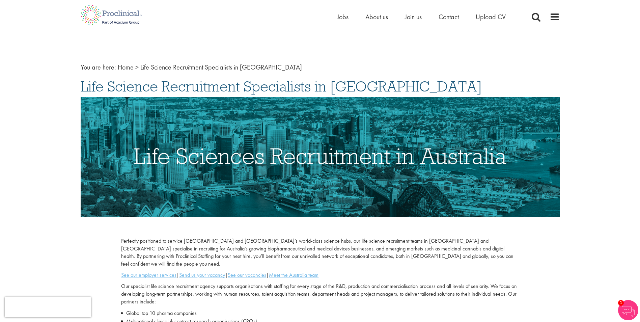 This screenshot has height=322, width=640. I want to click on a: Meet the Australia team, so click(294, 275).